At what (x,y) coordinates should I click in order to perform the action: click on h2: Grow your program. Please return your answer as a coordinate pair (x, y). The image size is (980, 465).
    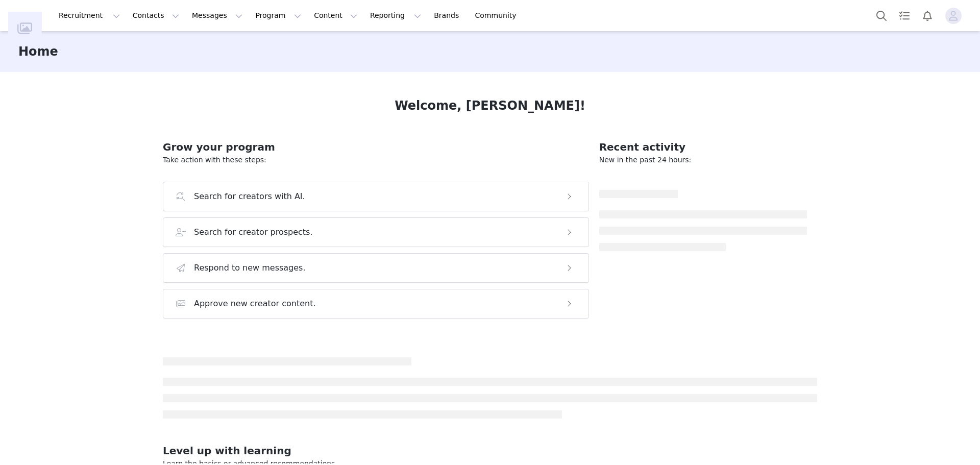
    Looking at the image, I should click on (376, 147).